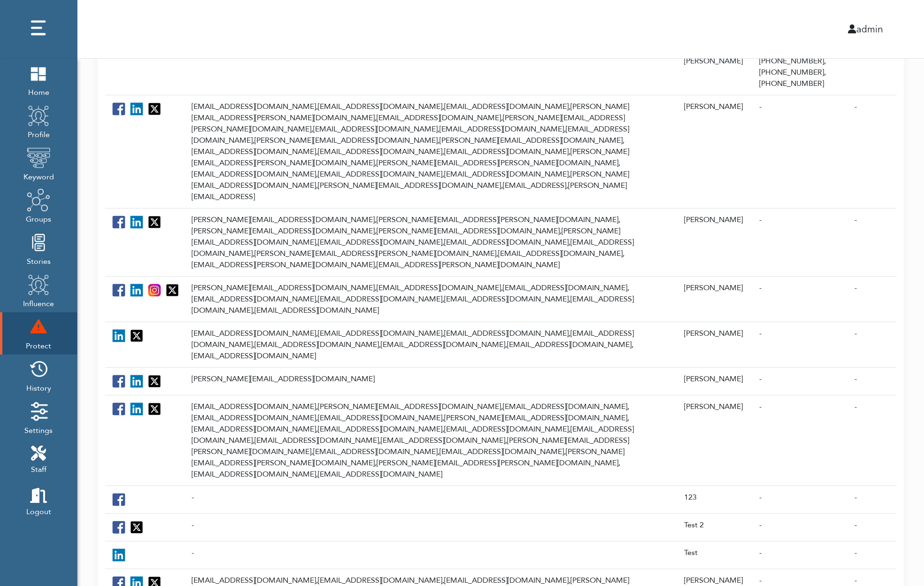 This screenshot has width=924, height=586. What do you see at coordinates (39, 369) in the screenshot?
I see `img: history.png` at bounding box center [39, 369].